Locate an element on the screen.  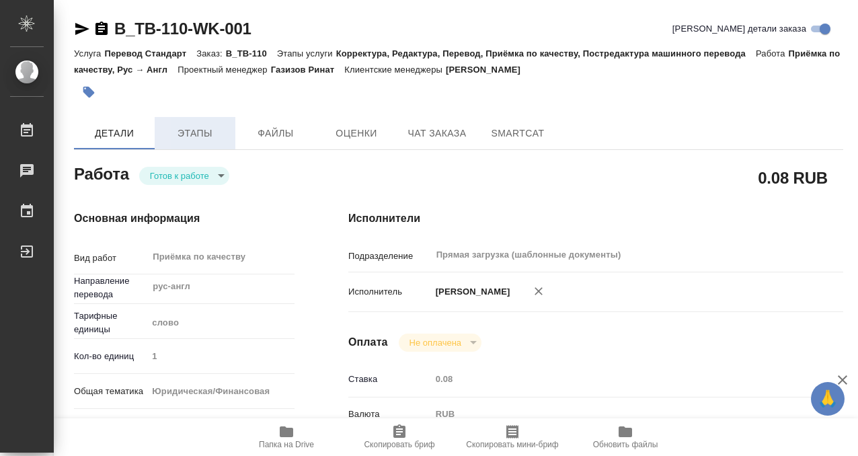
p: Подразделение is located at coordinates (389, 256).